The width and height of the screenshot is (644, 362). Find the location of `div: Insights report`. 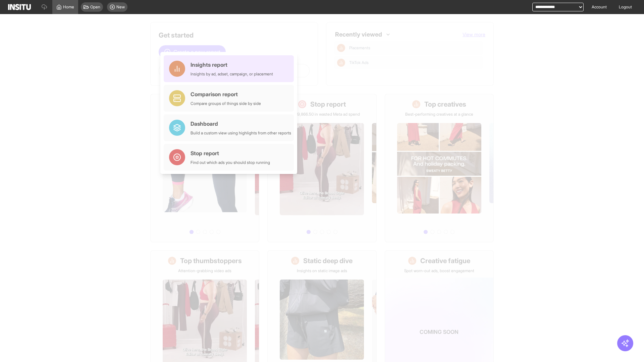

div: Insights report is located at coordinates (232, 65).